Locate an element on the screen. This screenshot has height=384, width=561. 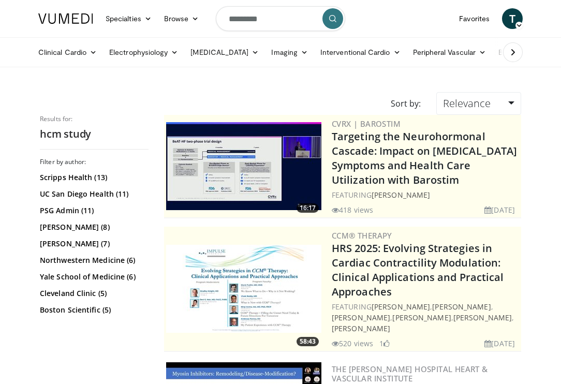
div: Sort by: is located at coordinates (406, 104).